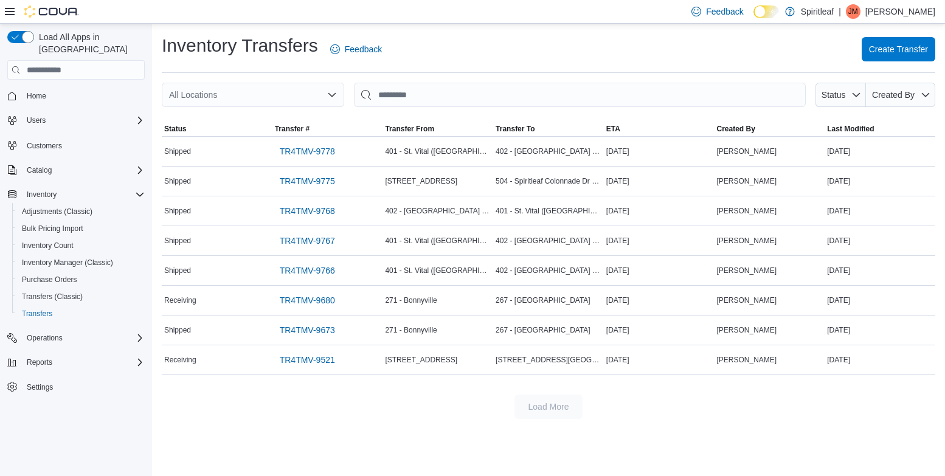  What do you see at coordinates (851, 129) in the screenshot?
I see `span: Last Modified` at bounding box center [851, 129].